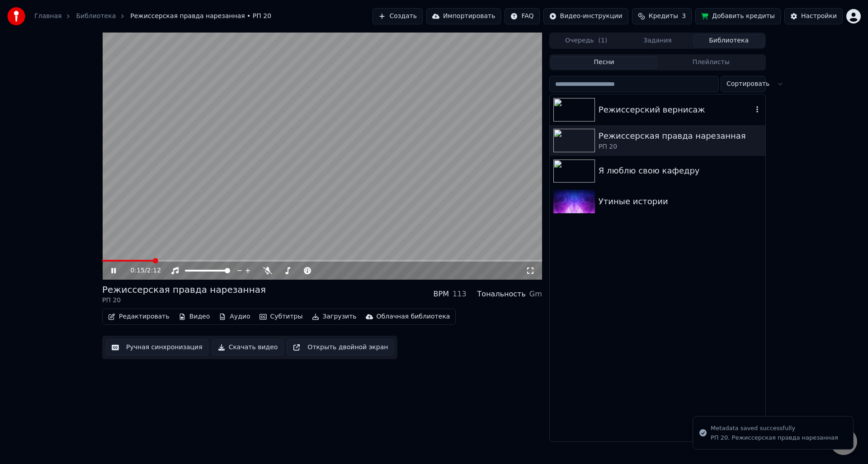 The image size is (868, 464). I want to click on span: 0:15, so click(138, 271).